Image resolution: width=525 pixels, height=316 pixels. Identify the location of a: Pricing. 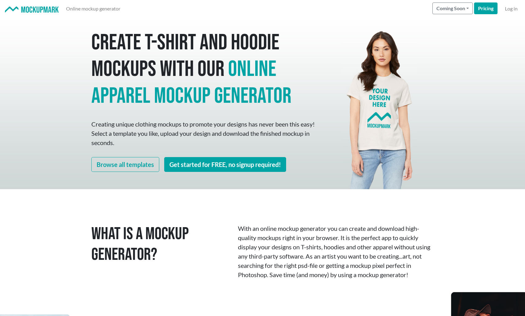
(486, 8).